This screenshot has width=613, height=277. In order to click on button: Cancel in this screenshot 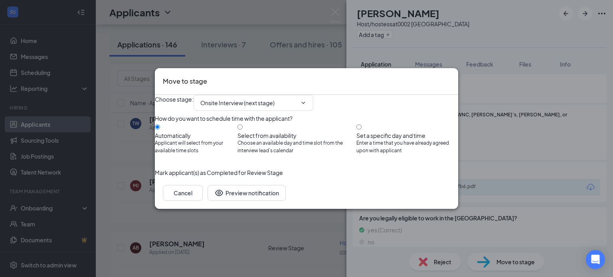, I will do `click(183, 193)`.